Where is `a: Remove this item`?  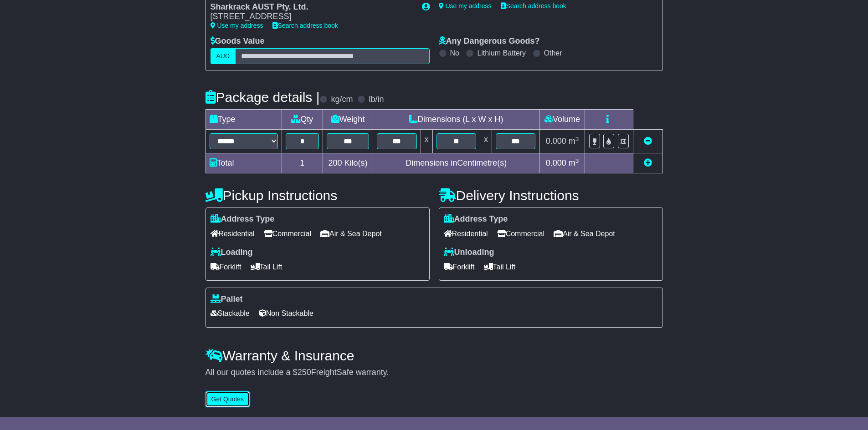 a: Remove this item is located at coordinates (647, 141).